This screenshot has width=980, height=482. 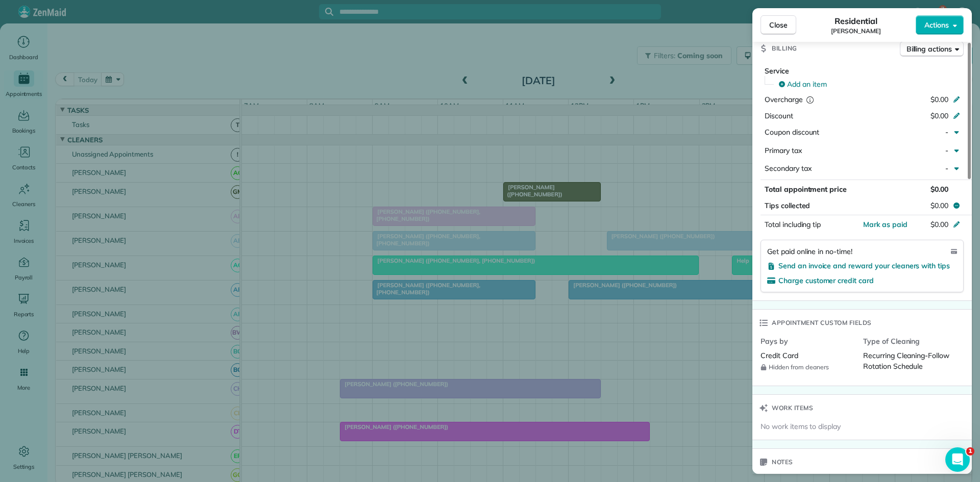 I want to click on span: Coupon discount, so click(x=791, y=132).